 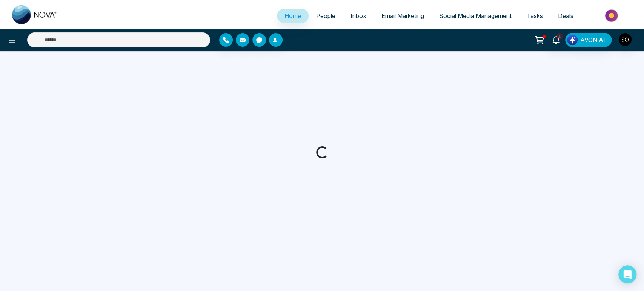 I want to click on a: Inbox, so click(x=359, y=16).